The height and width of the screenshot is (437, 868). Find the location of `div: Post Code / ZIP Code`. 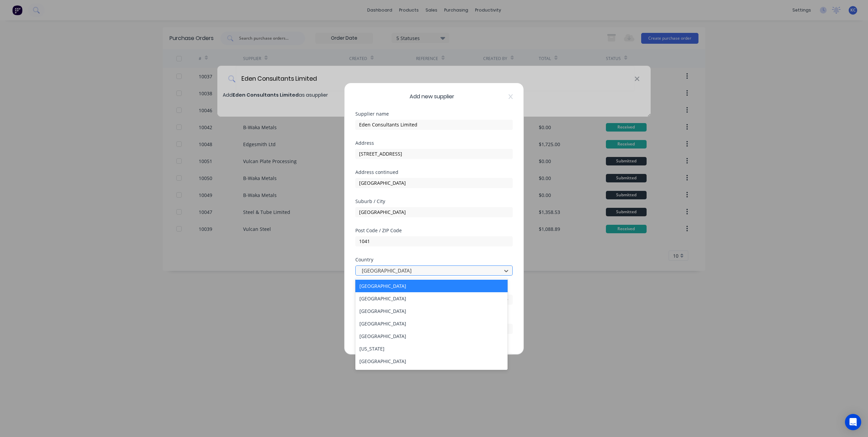

div: Post Code / ZIP Code is located at coordinates (434, 230).